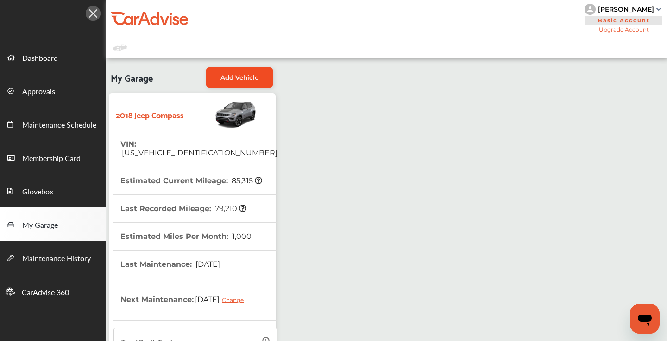 This screenshot has height=341, width=667. Describe the element at coordinates (93, 13) in the screenshot. I see `img: Icon.5fd9dcc7.svg` at that location.